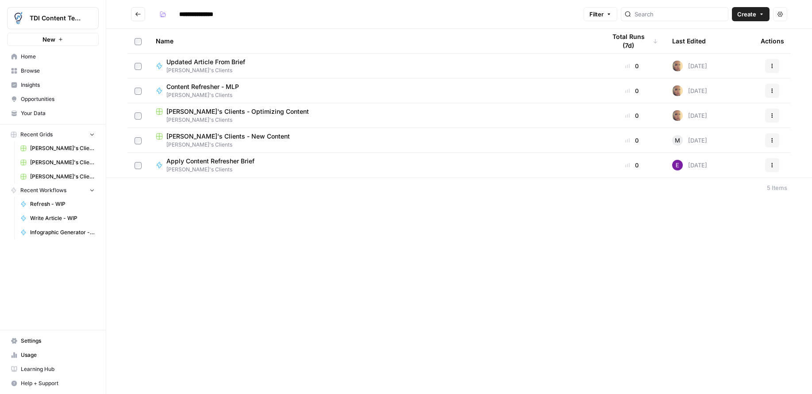  I want to click on span: Settings, so click(58, 341).